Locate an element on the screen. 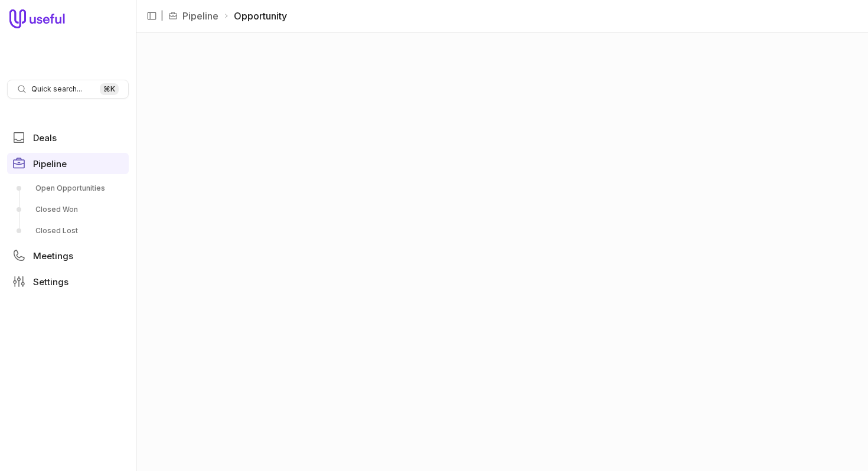  button: Collapse sidebar is located at coordinates (152, 16).